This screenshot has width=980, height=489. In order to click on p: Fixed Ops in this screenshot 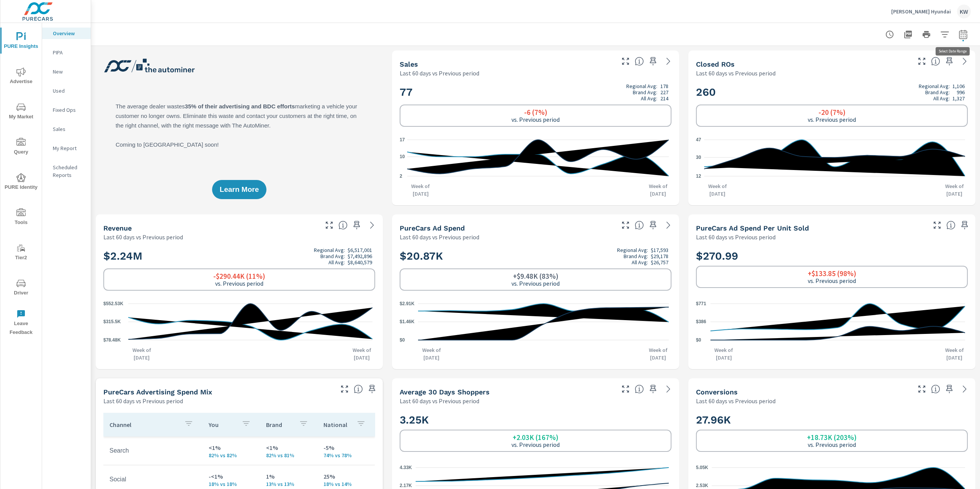, I will do `click(68, 110)`.